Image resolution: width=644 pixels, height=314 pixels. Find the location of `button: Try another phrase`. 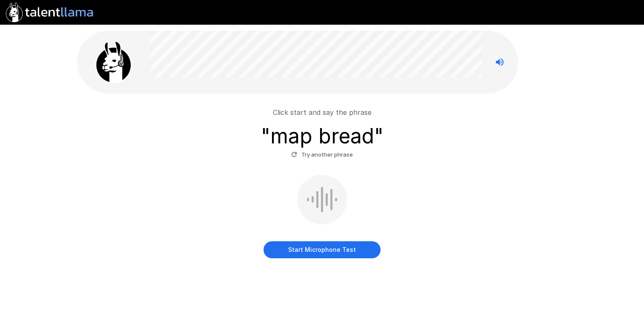

button: Try another phrase is located at coordinates (322, 154).